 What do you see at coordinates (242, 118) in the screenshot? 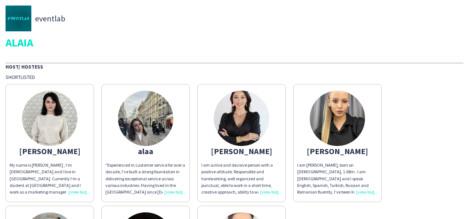
I see `img: thumb-66f58db5b7d32.jpeg` at bounding box center [242, 118].